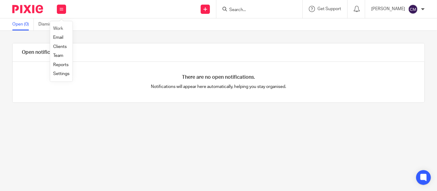 This screenshot has width=437, height=191. What do you see at coordinates (218, 87) in the screenshot?
I see `p: Notifications will appear here automatically, helping you stay organised.` at bounding box center [218, 87].